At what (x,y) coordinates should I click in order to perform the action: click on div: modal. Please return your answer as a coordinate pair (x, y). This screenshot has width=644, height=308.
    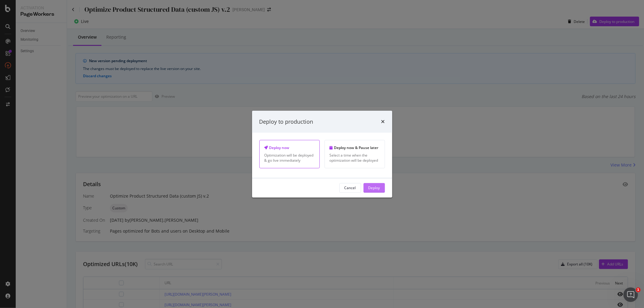
    Looking at the image, I should click on (322, 154).